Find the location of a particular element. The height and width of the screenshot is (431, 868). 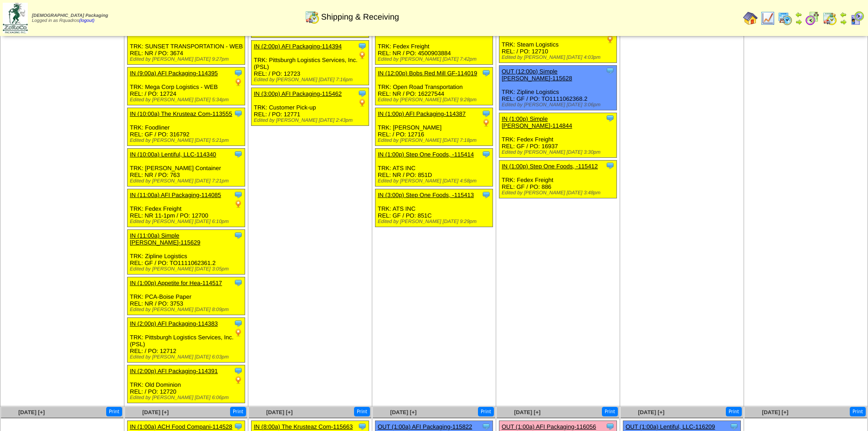

span: Logged in as Rquadros is located at coordinates (70, 18).